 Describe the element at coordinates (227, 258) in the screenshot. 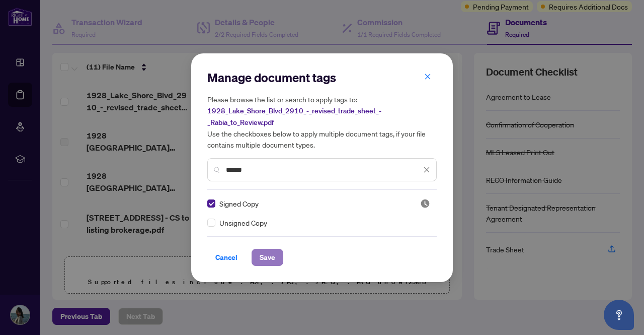

I see `button: Cancel` at that location.